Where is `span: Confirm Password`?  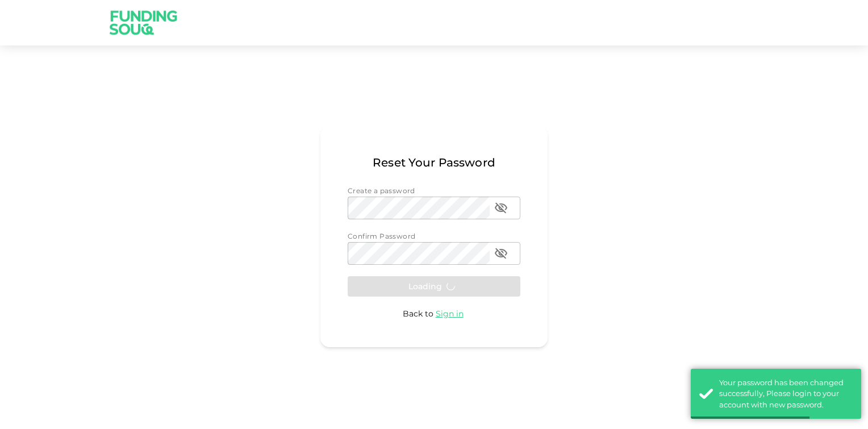 span: Confirm Password is located at coordinates (382, 236).